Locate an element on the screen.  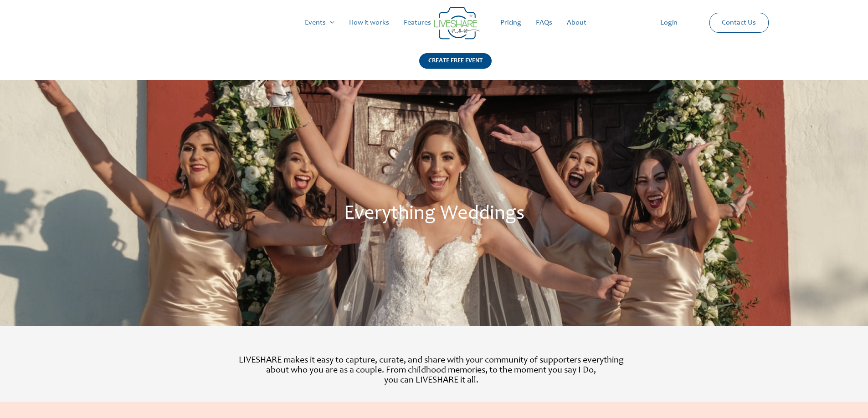
a: CREATE FREE EVENT is located at coordinates (455, 66).